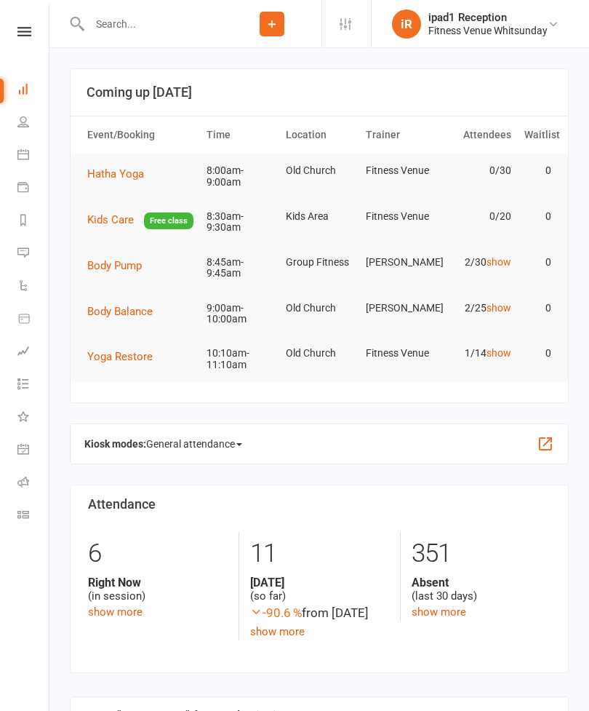  What do you see at coordinates (33, 221) in the screenshot?
I see `a: Reports` at bounding box center [33, 221].